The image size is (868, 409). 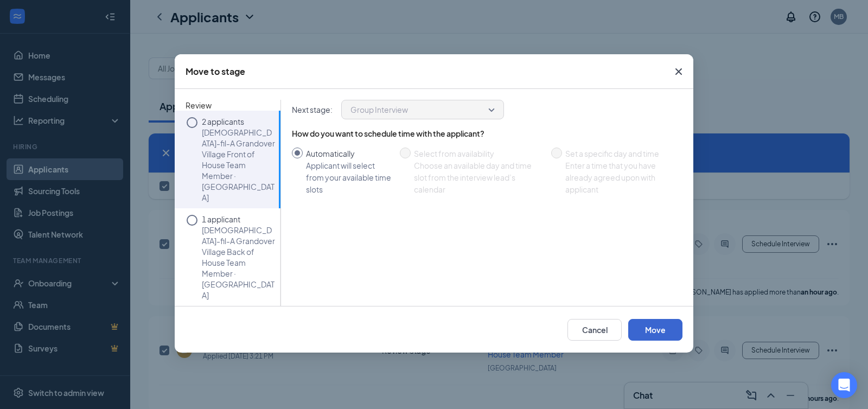 I want to click on div: Applicant will select from your available time slots, so click(x=348, y=178).